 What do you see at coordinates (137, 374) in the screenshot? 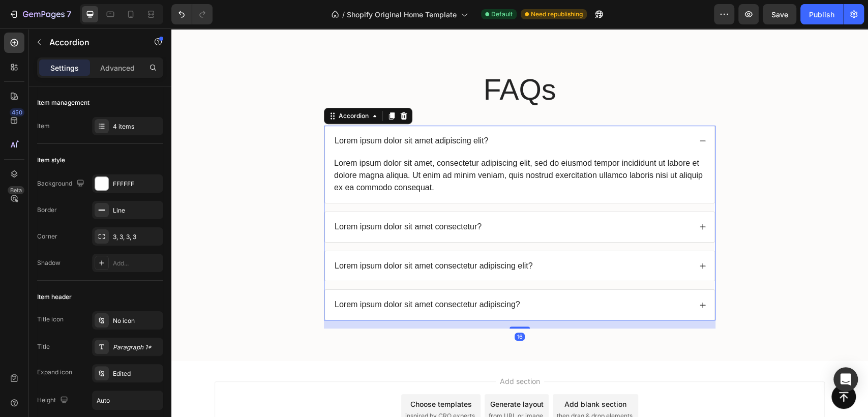
I see `div: Edited` at bounding box center [137, 374].